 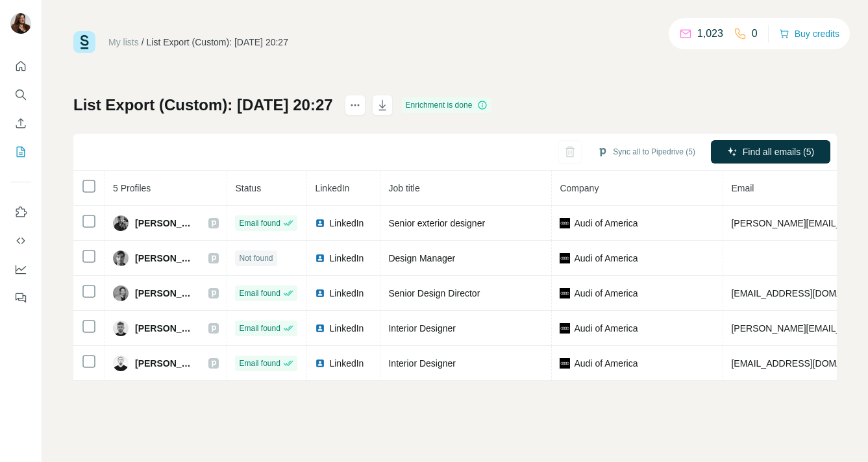 I want to click on span: 5 Profiles, so click(x=132, y=188).